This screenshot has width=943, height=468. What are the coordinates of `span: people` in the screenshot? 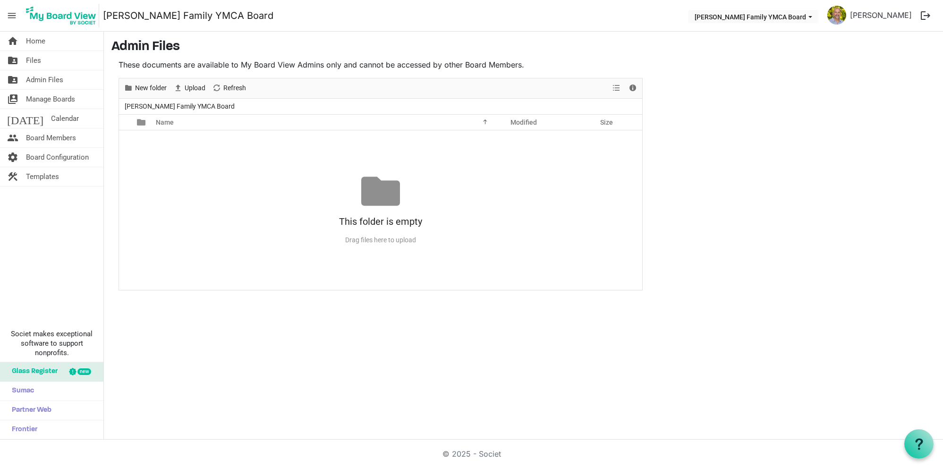 It's located at (13, 138).